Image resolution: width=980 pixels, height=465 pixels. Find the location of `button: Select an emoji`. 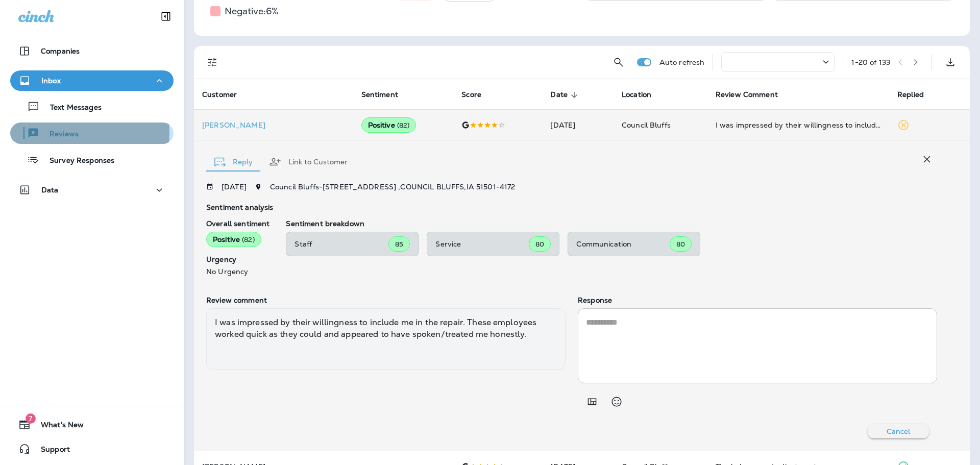

button: Select an emoji is located at coordinates (617, 402).